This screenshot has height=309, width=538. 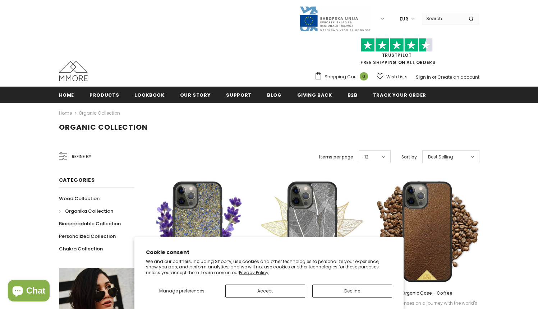 What do you see at coordinates (82, 157) in the screenshot?
I see `span: Refine by` at bounding box center [82, 157].